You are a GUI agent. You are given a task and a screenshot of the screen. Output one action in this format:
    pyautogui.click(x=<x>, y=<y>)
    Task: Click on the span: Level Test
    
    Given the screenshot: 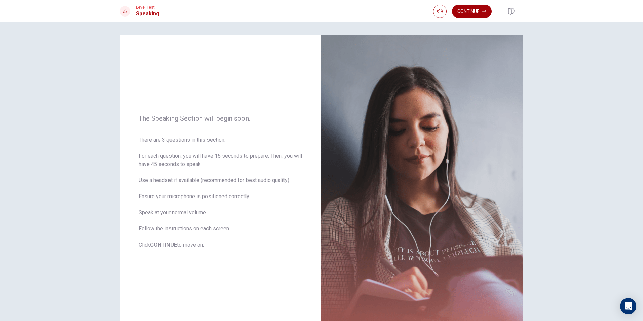 What is the action you would take?
    pyautogui.click(x=148, y=7)
    